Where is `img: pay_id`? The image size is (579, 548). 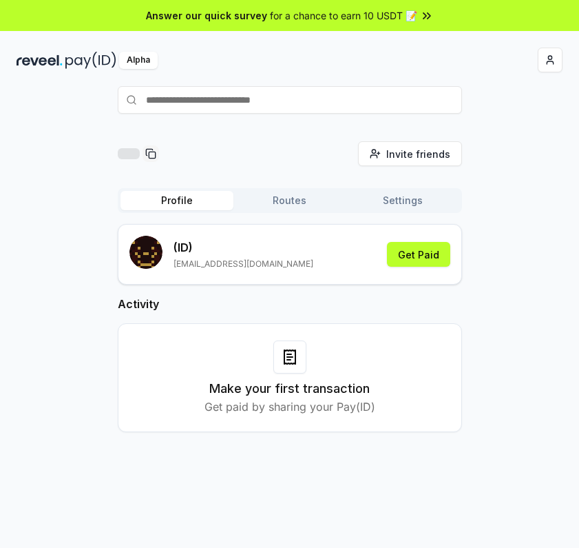 img: pay_id is located at coordinates (91, 60).